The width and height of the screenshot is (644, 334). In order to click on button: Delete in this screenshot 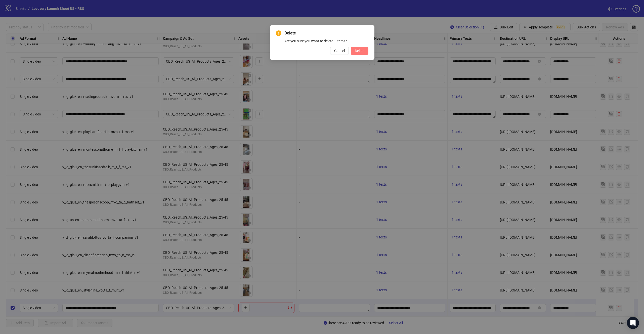, I will do `click(359, 51)`.